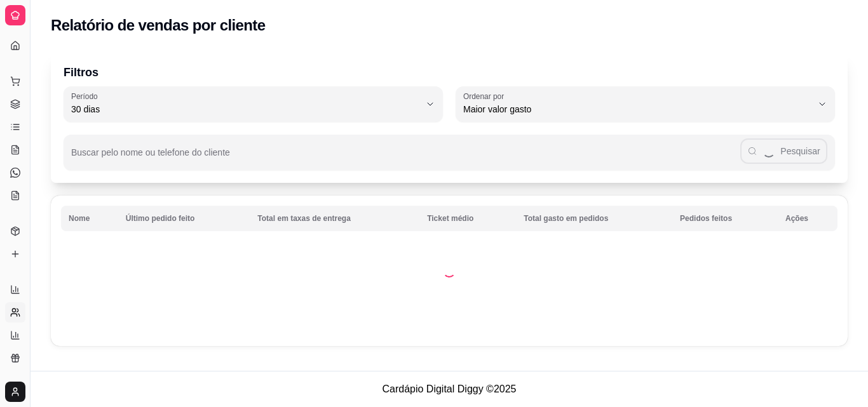 The width and height of the screenshot is (868, 407). What do you see at coordinates (245, 109) in the screenshot?
I see `span: 30 dias` at bounding box center [245, 109].